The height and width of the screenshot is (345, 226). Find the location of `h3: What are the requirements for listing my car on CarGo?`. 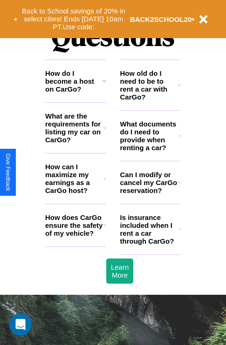

h3: What are the requirements for listing my car on CarGo? is located at coordinates (74, 128).